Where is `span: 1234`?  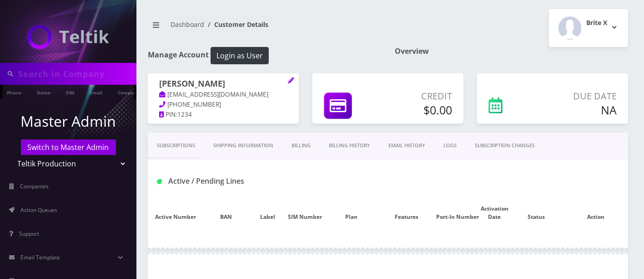 span: 1234 is located at coordinates (185, 115).